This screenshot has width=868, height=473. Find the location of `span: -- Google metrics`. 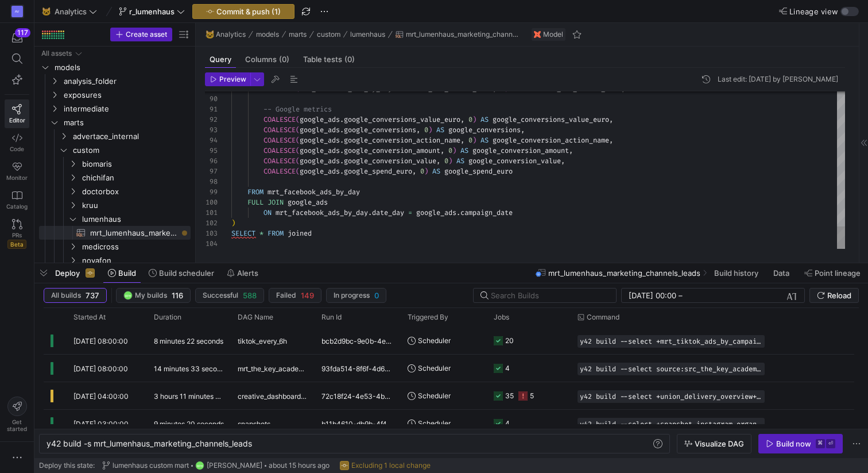

span: -- Google metrics is located at coordinates (298, 109).